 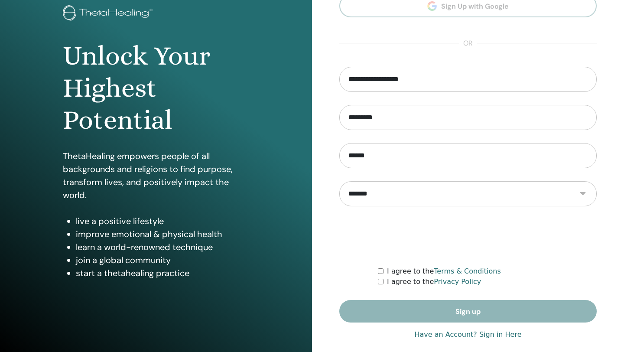 I want to click on span: or, so click(x=468, y=43).